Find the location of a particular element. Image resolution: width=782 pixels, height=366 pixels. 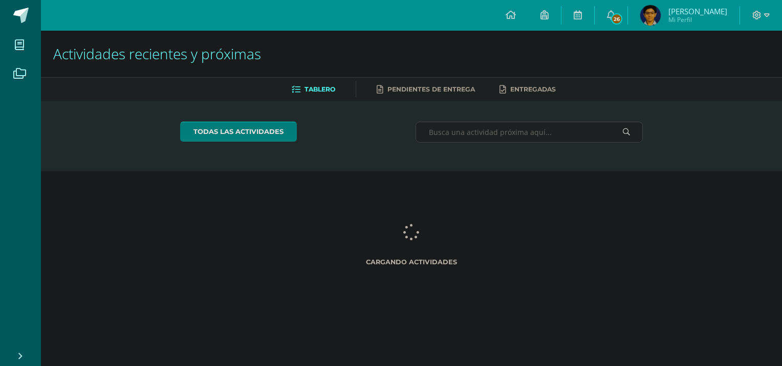

img: f73702e6c089728c335b2403c3c9ef5f.png is located at coordinates (650, 15).